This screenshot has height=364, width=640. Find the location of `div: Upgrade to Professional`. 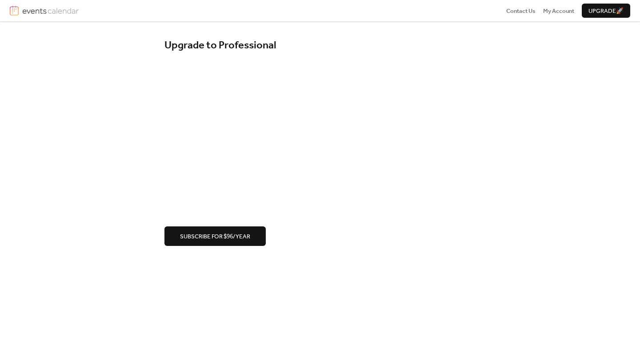

div: Upgrade to Professional is located at coordinates (320, 46).